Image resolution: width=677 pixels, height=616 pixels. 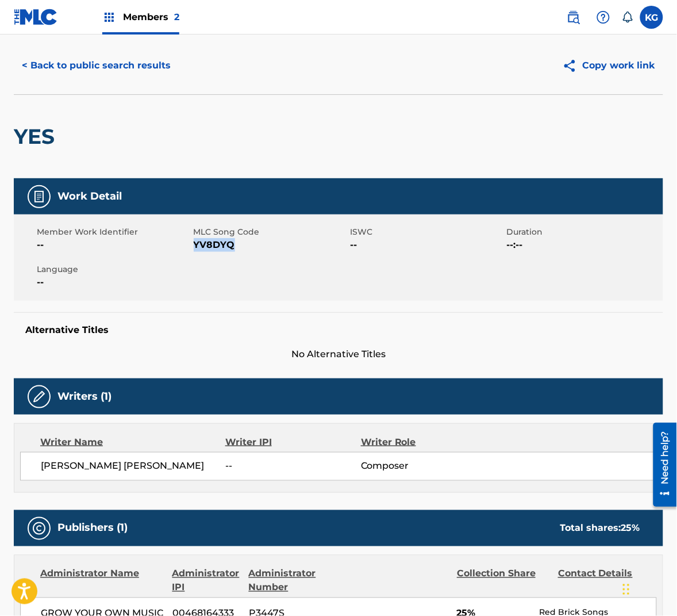 What do you see at coordinates (295, 581) in the screenshot?
I see `div: Administrator Number` at bounding box center [295, 581].